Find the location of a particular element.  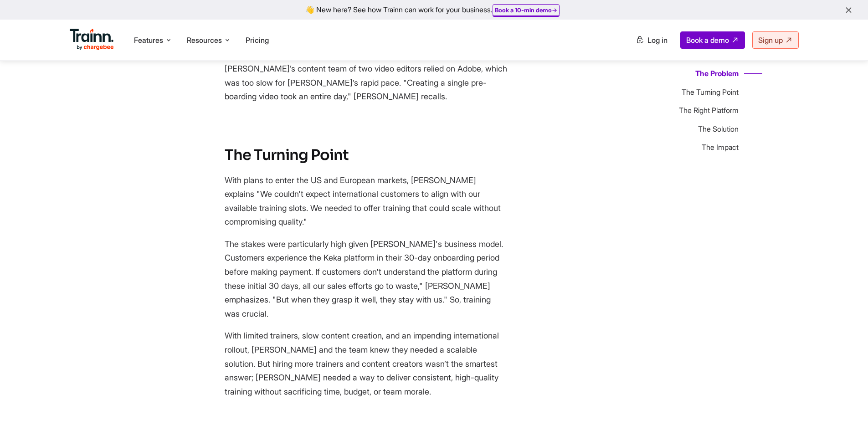

a: Pricing is located at coordinates (257, 40).